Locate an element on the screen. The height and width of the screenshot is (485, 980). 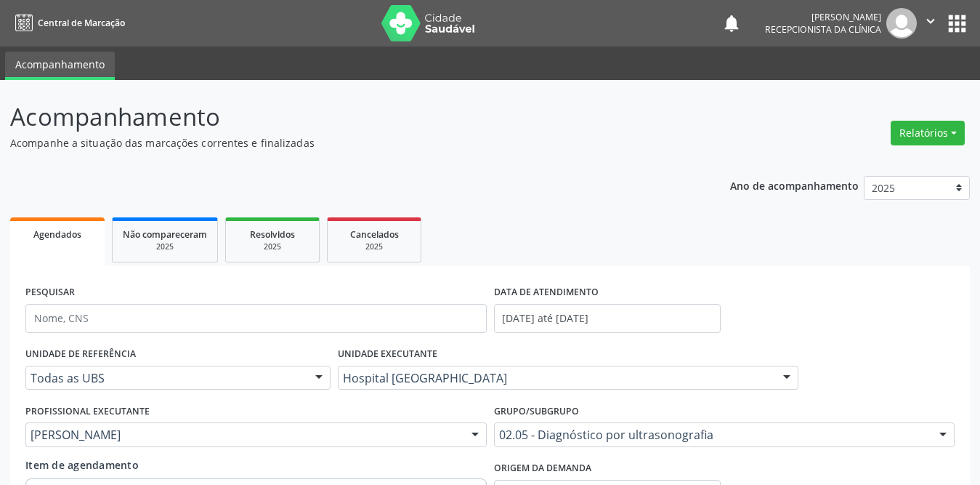
label: DATA DE ATENDIMENTO is located at coordinates (547, 293).